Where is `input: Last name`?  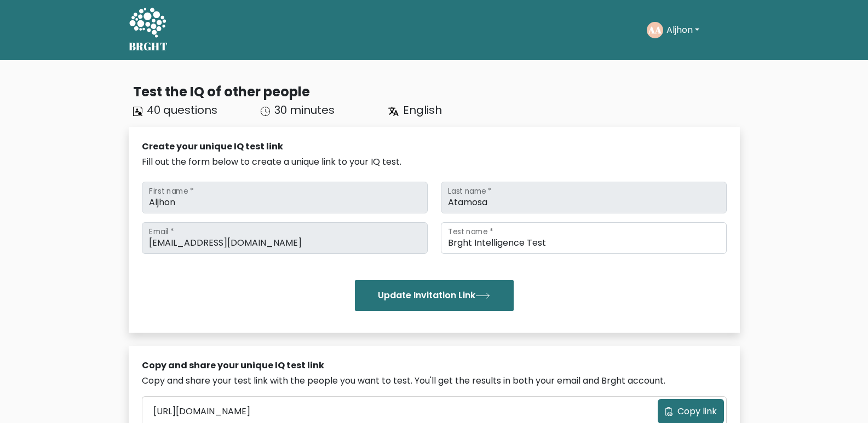
input: Last name is located at coordinates (583, 197).